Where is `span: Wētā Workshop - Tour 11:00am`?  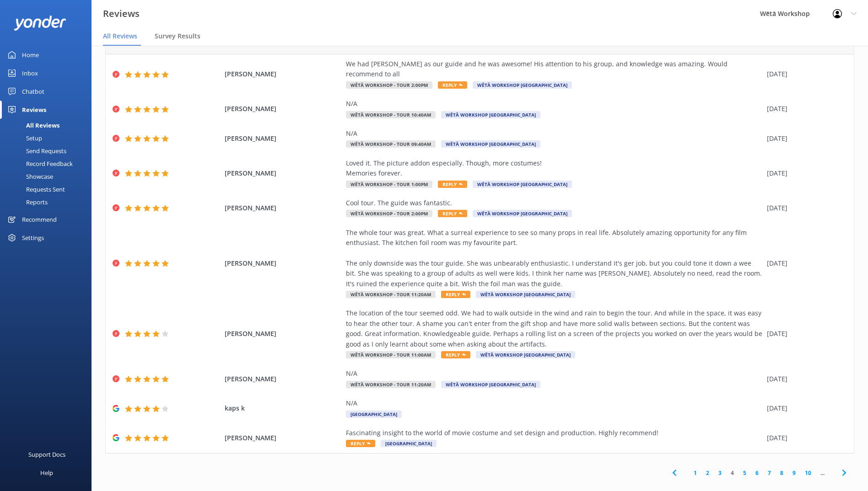
span: Wētā Workshop - Tour 11:00am is located at coordinates (391, 355).